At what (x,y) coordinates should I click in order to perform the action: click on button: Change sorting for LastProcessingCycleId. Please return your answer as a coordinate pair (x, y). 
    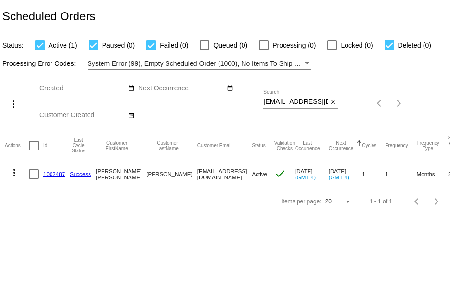
    Looking at the image, I should click on (78, 145).